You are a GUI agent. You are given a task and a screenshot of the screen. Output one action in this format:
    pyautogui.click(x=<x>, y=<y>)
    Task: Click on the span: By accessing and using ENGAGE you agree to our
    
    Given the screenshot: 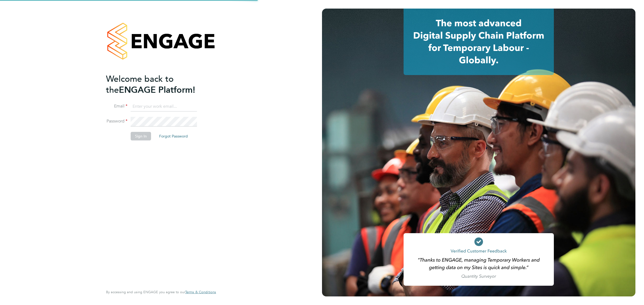 What is the action you would take?
    pyautogui.click(x=161, y=292)
    